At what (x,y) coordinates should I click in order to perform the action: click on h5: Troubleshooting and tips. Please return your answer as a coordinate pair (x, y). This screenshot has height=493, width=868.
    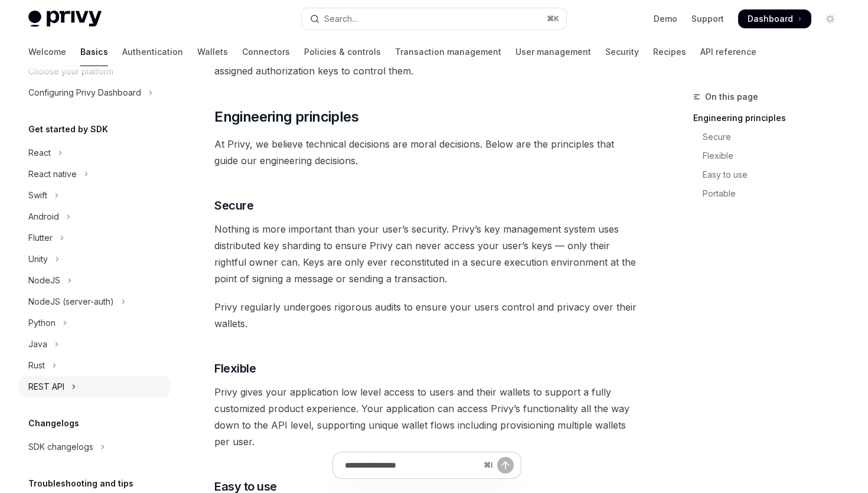
    Looking at the image, I should click on (81, 484).